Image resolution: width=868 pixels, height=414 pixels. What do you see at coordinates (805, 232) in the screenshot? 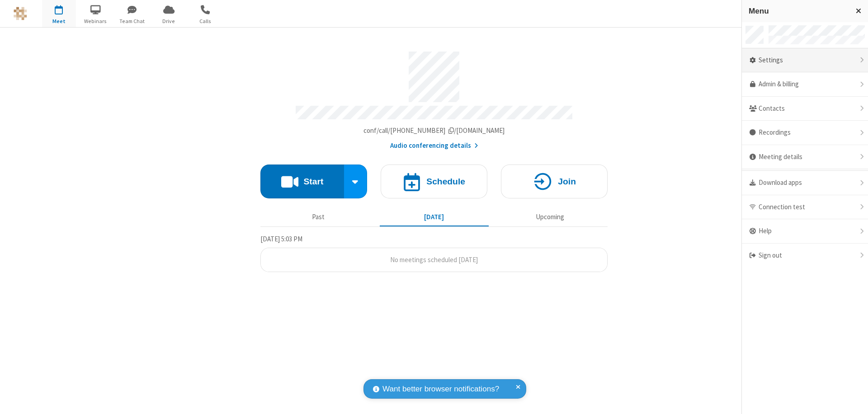
I see `div: Help` at bounding box center [805, 232].